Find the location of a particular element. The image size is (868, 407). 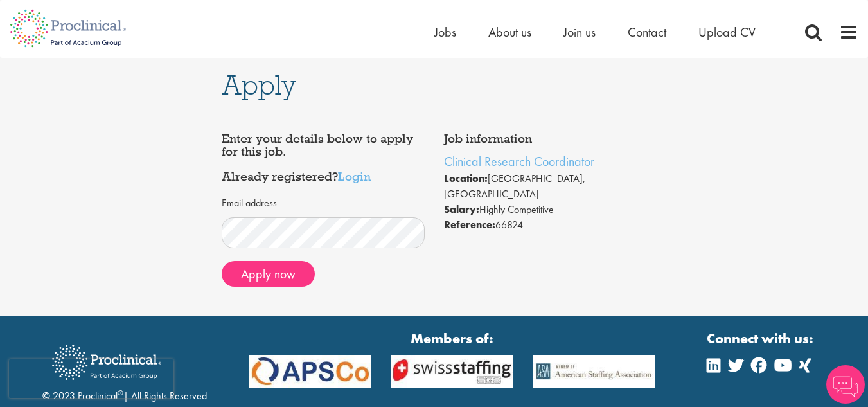

strong: Reference: is located at coordinates (470, 224).